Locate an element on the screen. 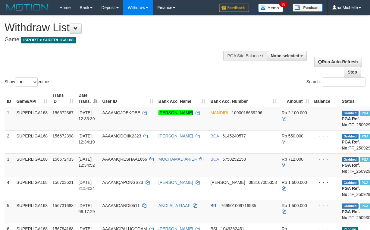 This screenshot has height=230, width=370. span: 156731688 is located at coordinates (63, 206).